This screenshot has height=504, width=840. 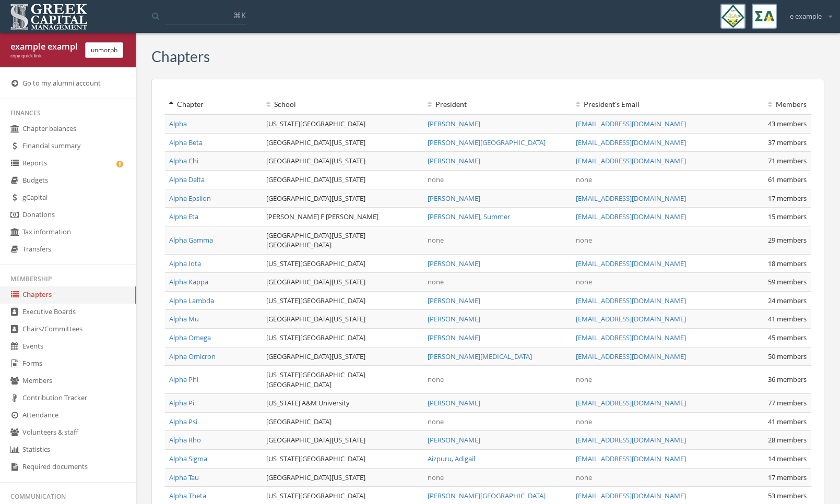 I want to click on a: Alpha Theta, so click(x=187, y=496).